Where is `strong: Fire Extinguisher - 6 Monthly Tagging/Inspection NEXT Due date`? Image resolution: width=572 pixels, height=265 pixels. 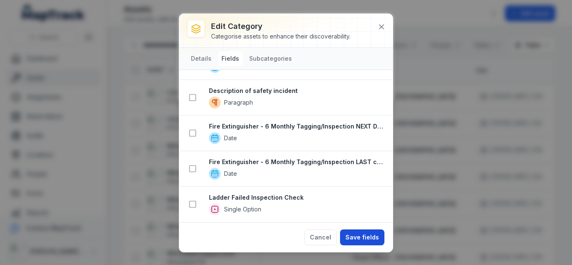
strong: Fire Extinguisher - 6 Monthly Tagging/Inspection NEXT Due date is located at coordinates (297, 126).